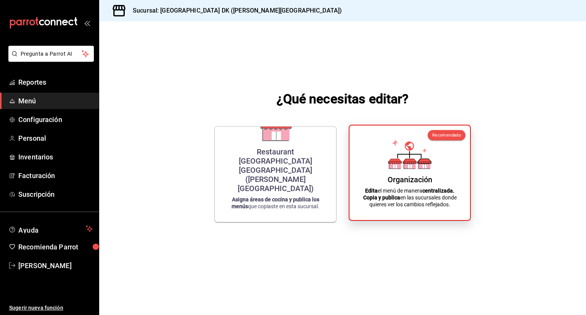 Image resolution: width=586 pixels, height=315 pixels. Describe the element at coordinates (51, 308) in the screenshot. I see `span: Sugerir nueva función` at that location.